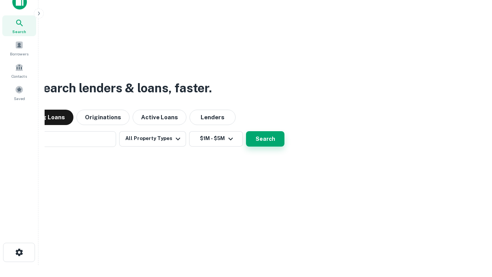 Image resolution: width=492 pixels, height=277 pixels. What do you see at coordinates (19, 70) in the screenshot?
I see `a: Contacts` at bounding box center [19, 70].